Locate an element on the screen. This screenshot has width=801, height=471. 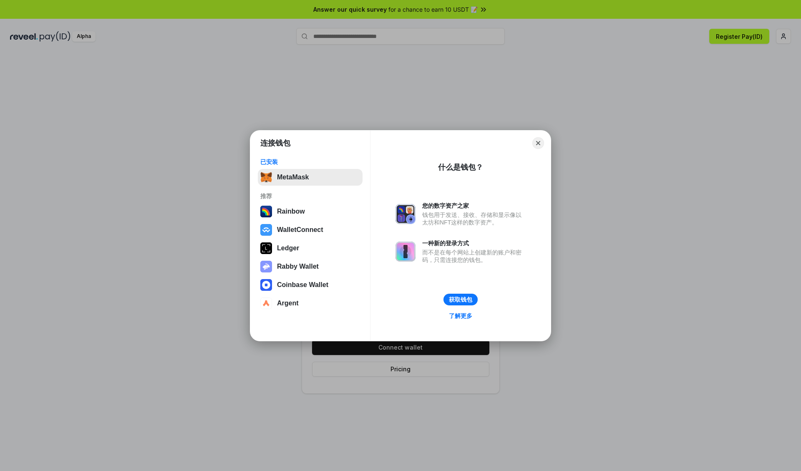
button: WalletConnect is located at coordinates (310, 230).